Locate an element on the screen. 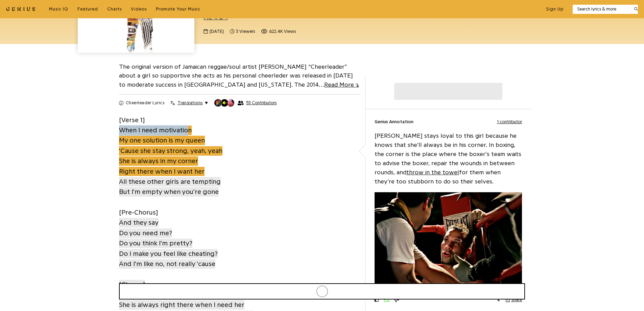  button: 1 contributor is located at coordinates (509, 122).